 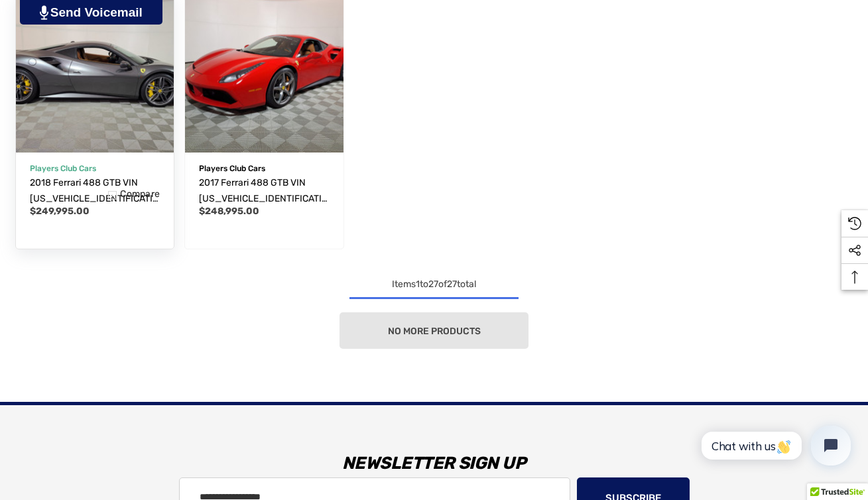 What do you see at coordinates (264, 191) in the screenshot?
I see `a: 2017 Ferrari 488 GTB VIN ZFF79ALA0H0226986,$248,995.00` at bounding box center [264, 191].